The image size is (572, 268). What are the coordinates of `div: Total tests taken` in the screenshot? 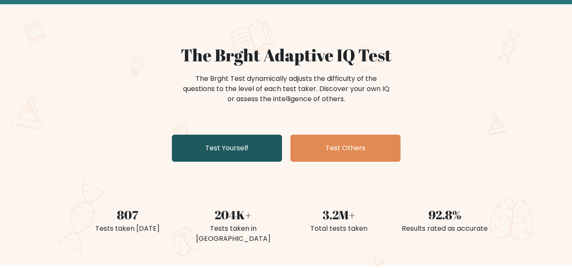 It's located at (339, 229).